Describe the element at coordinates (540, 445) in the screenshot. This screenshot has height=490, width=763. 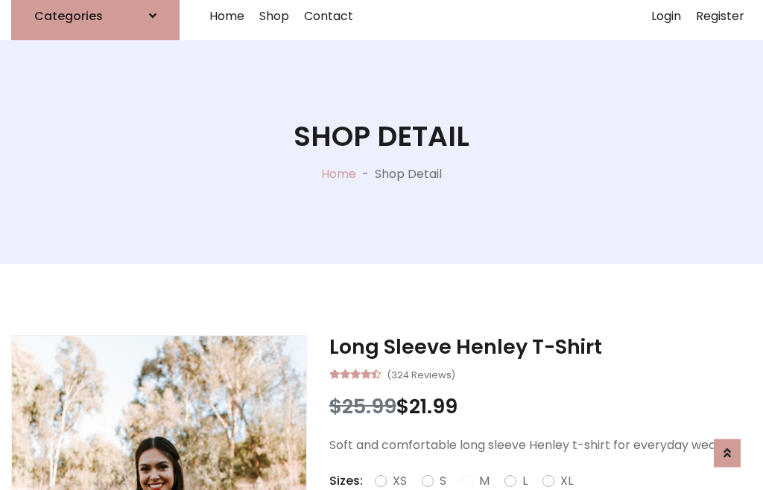
I see `p: Soft and comfortable long sleeve Henley t-shirt for everyday wear.` at that location.